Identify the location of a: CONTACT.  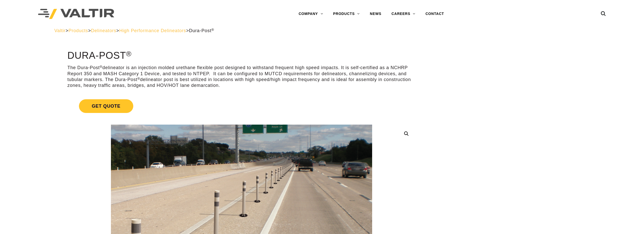
(435, 14).